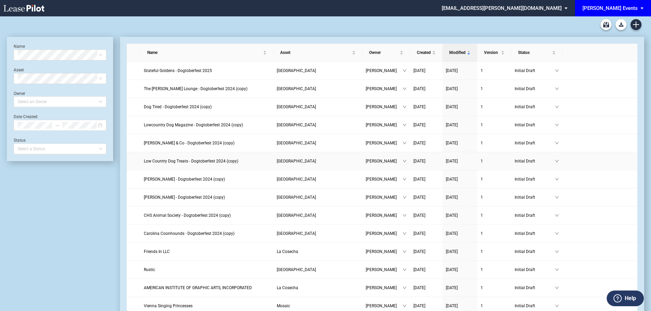 The height and width of the screenshot is (311, 651). Describe the element at coordinates (207, 305) in the screenshot. I see `a: Vienna Singing Princesses` at that location.